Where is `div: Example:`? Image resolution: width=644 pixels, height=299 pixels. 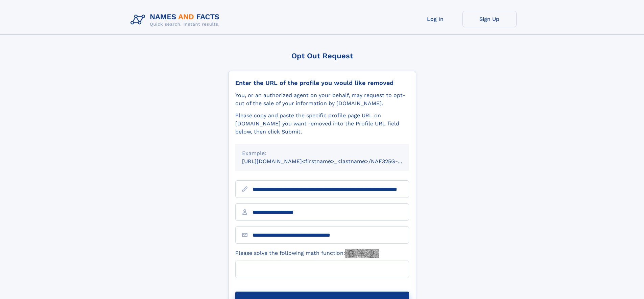 div: Example: is located at coordinates (322, 154).